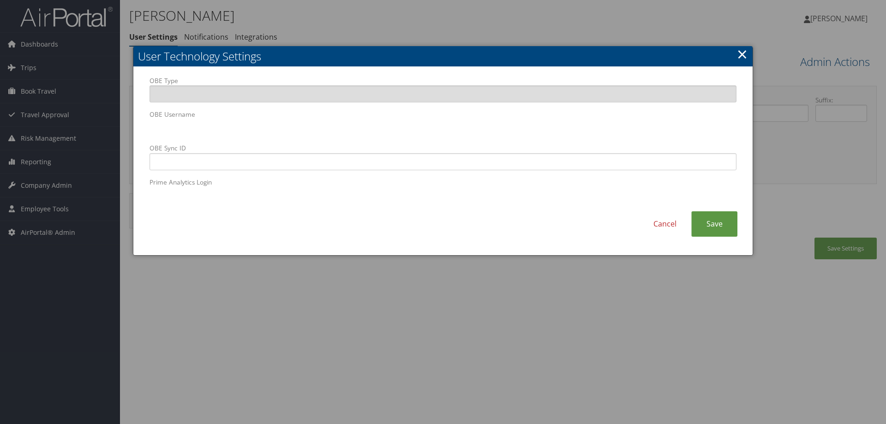 The width and height of the screenshot is (886, 424). What do you see at coordinates (443, 94) in the screenshot?
I see `input: OBE Type` at bounding box center [443, 94].